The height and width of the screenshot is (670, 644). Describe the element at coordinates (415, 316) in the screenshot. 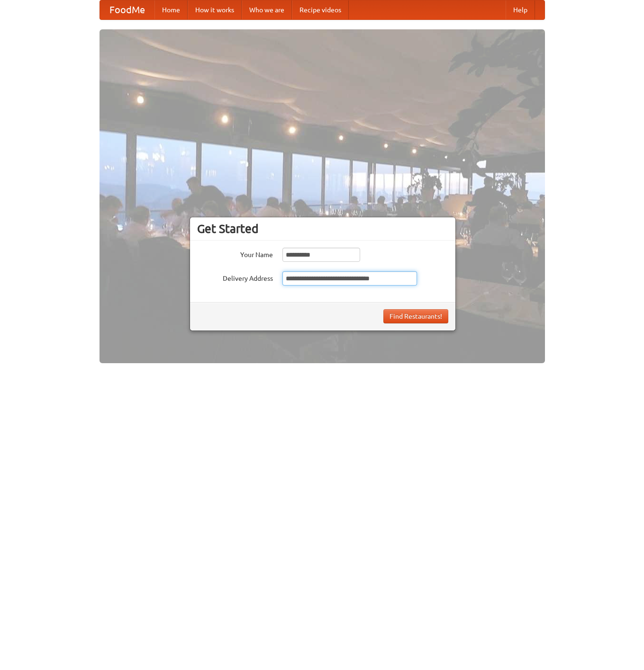

I see `button: Find Restaurants!` at that location.